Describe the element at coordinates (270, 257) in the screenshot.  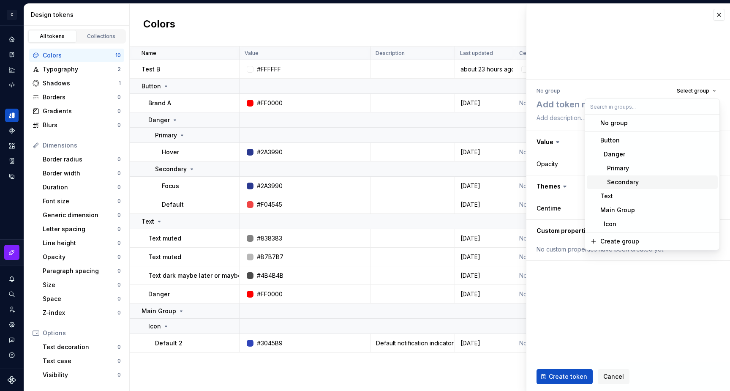
I see `div: #B7B7B7` at that location.